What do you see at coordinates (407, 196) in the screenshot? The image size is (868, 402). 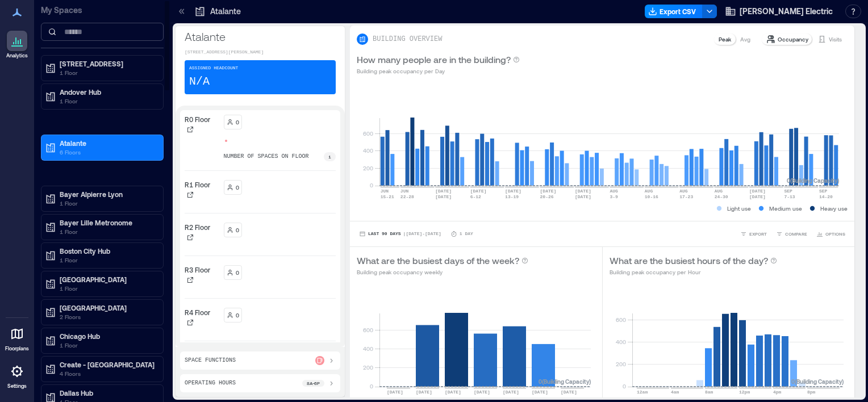 I see `text: 22-28` at bounding box center [407, 196].